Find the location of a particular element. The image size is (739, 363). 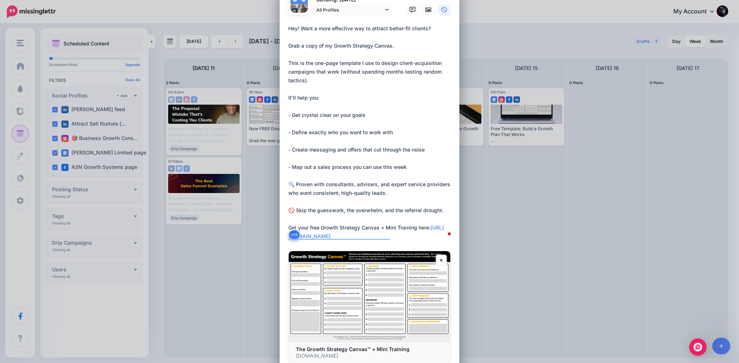

a: All Profiles is located at coordinates (353, 10).